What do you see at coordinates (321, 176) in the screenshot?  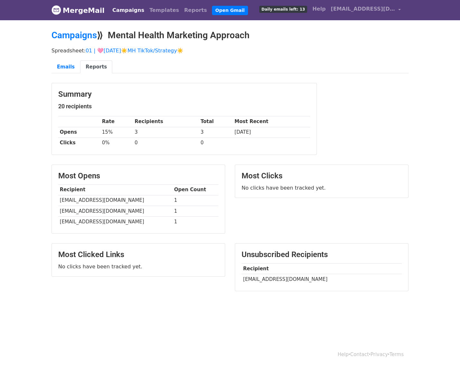 I see `h3: Most Clicks` at bounding box center [321, 176].